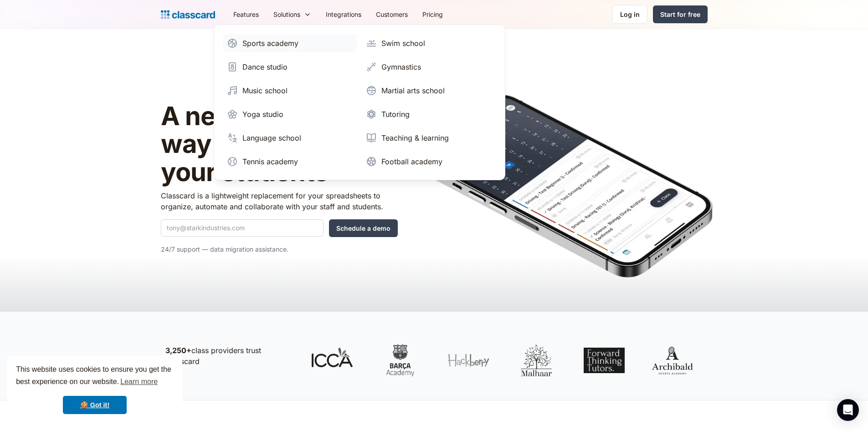 Image resolution: width=868 pixels, height=430 pixels. What do you see at coordinates (279, 250) in the screenshot?
I see `p: 24/7 support — data migration assistance.` at bounding box center [279, 250].